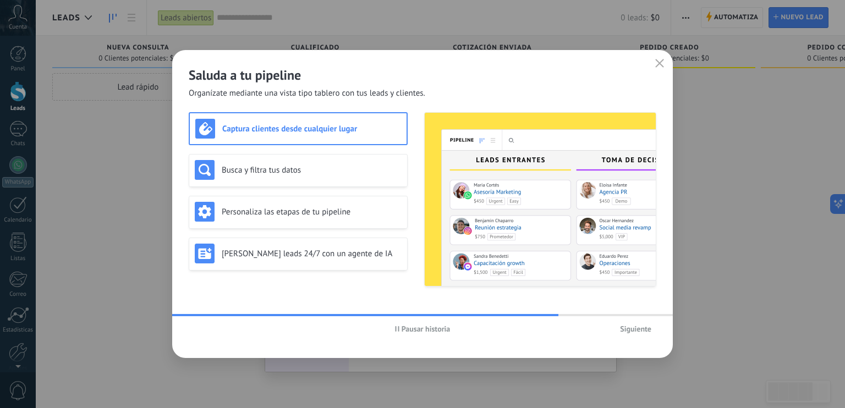  What do you see at coordinates (311, 129) in the screenshot?
I see `h3: Captura clientes desde cualquier lugar` at bounding box center [311, 129].